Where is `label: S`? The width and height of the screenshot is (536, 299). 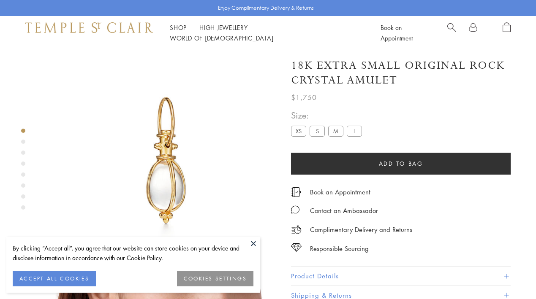 label: S is located at coordinates (317, 131).